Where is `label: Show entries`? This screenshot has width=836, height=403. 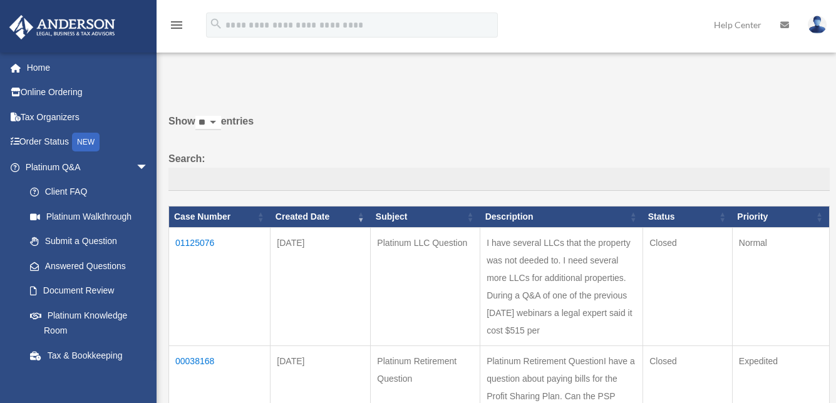 label: Show entries is located at coordinates (499, 128).